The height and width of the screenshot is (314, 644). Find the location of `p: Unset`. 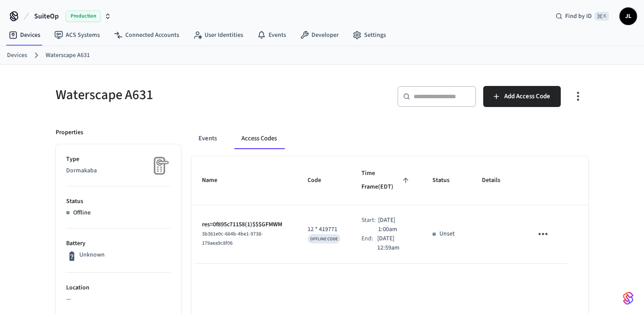

p: Unset is located at coordinates (447, 234).